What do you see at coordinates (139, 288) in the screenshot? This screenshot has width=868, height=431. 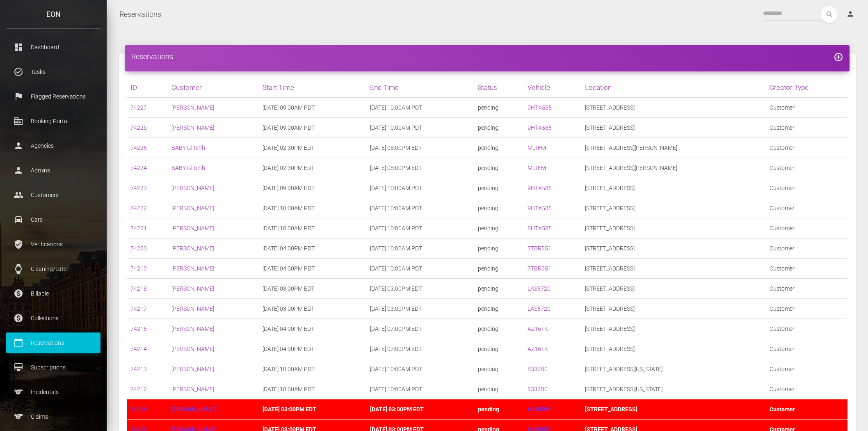 I see `a: 74218` at bounding box center [139, 288].